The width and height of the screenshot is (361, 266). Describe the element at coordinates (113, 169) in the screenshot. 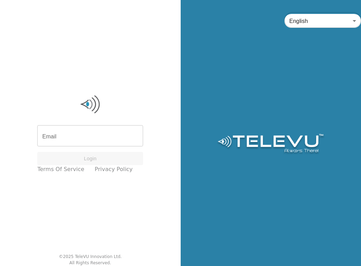

I see `a: Privacy Policy` at that location.